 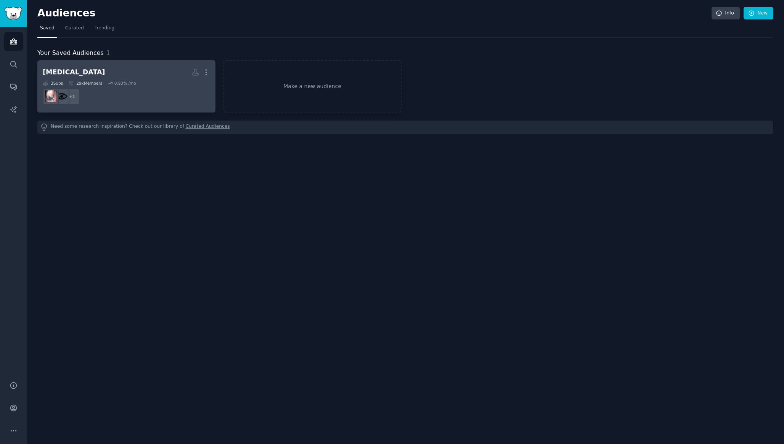 I want to click on h2: Audiences, so click(x=375, y=13).